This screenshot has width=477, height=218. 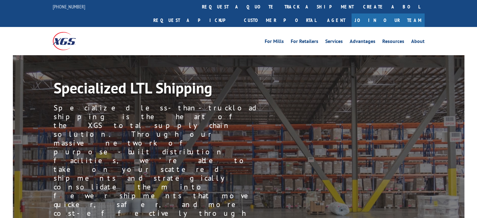 I want to click on a: About, so click(x=418, y=42).